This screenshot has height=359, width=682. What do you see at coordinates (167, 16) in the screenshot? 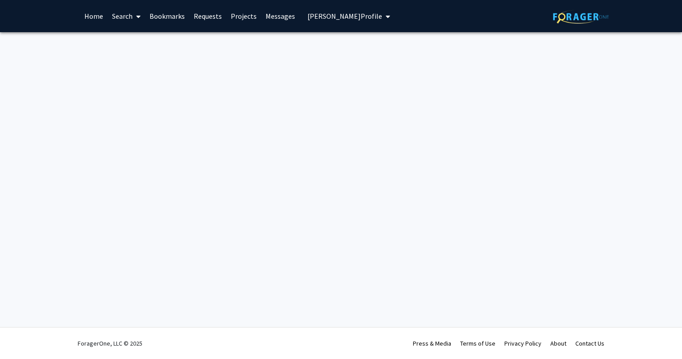
I see `a: Bookmarks` at bounding box center [167, 16].